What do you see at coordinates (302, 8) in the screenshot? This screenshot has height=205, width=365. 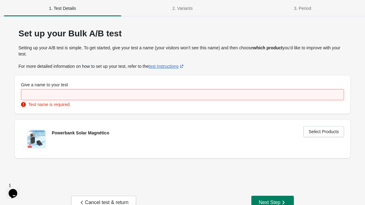 I see `span: 3. Period` at bounding box center [302, 8].